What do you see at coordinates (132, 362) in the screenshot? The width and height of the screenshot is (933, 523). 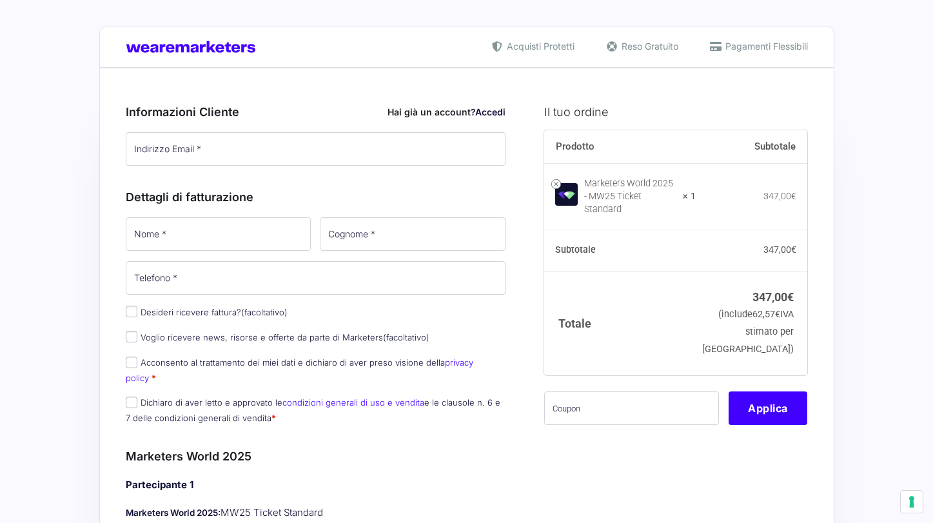 I see `input: Acconsento al trattamento dei miei dati e dichiaro di aver preso visione dellaprivacy policy` at bounding box center [132, 362].